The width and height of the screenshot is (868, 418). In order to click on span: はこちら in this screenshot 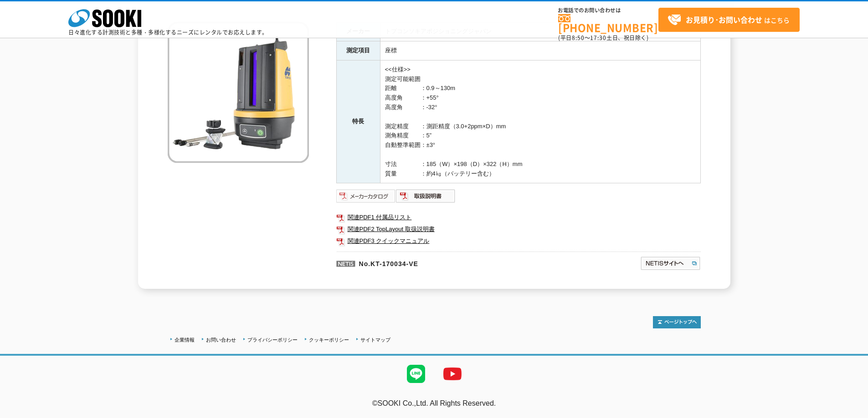, I will do `click(729, 20)`.